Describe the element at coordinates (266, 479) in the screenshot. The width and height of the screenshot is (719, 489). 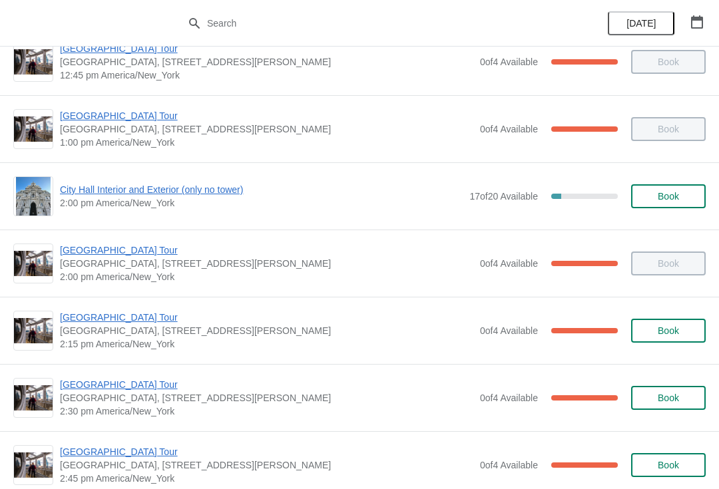
I see `span: 2:45 pm America/New_York` at that location.